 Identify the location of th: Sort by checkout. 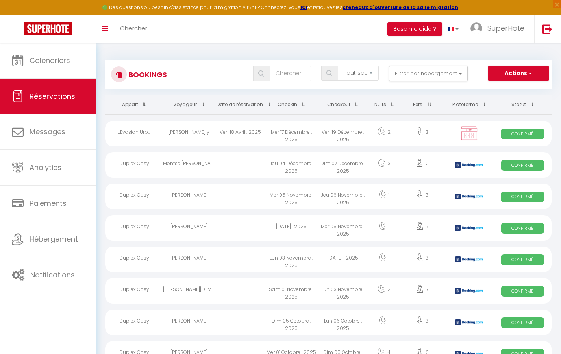
(343, 105).